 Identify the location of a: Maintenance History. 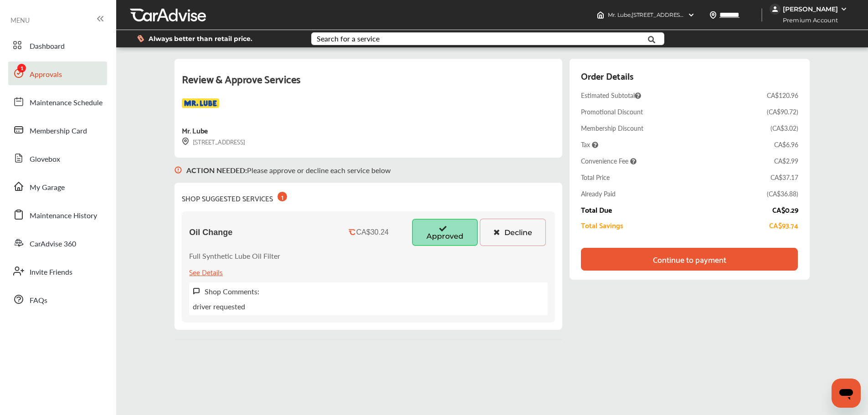
(57, 214).